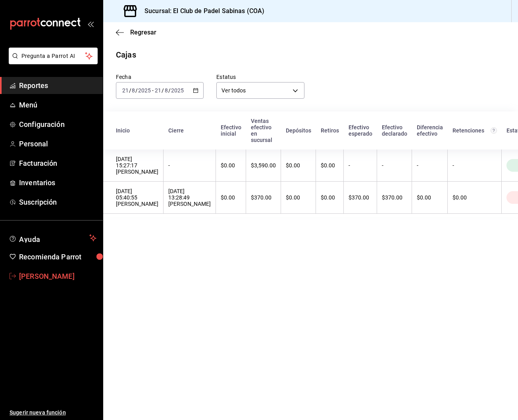  Describe the element at coordinates (231, 131) in the screenshot. I see `div: Efectivo inicial` at that location.